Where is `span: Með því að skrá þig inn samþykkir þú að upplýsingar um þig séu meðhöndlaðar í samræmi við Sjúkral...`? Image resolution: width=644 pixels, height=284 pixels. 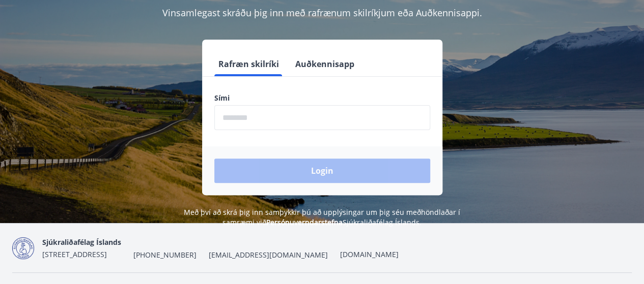 span: Með því að skrá þig inn samþykkir þú að upplýsingar um þig séu meðhöndlaðar í samræmi við Sjúkral... is located at coordinates (321, 217).